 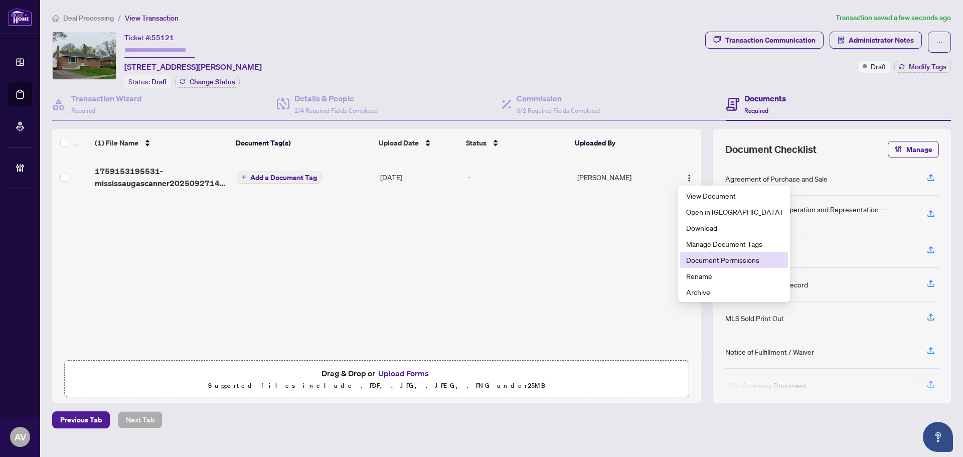 What do you see at coordinates (377, 373) in the screenshot?
I see `span: Drag & Drop or` at bounding box center [377, 373].